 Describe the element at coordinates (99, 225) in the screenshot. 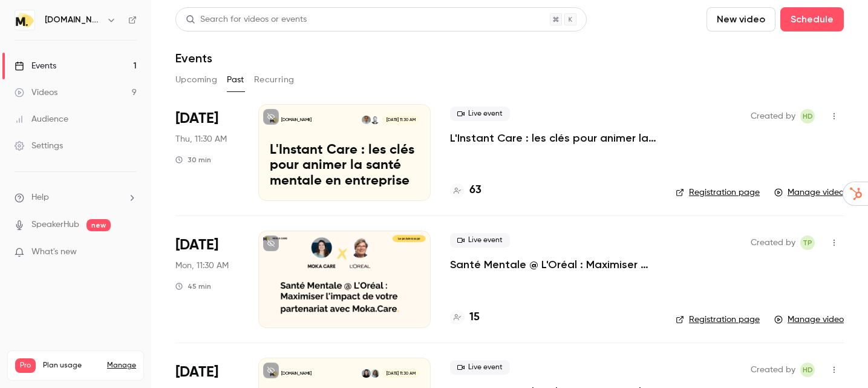

I see `span: new` at that location.